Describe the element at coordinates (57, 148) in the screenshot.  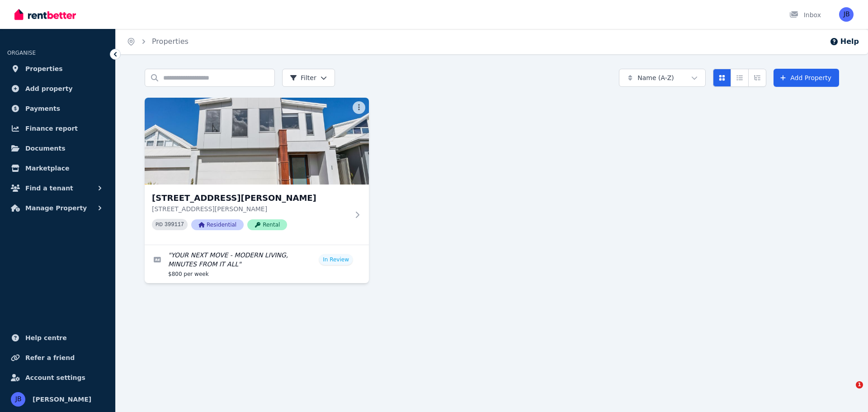
I see `a: Documents` at that location.